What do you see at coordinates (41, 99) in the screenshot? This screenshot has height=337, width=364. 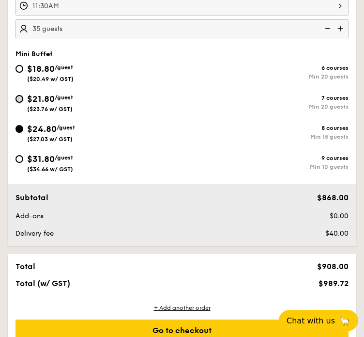 I see `span: $21.80` at bounding box center [41, 99].